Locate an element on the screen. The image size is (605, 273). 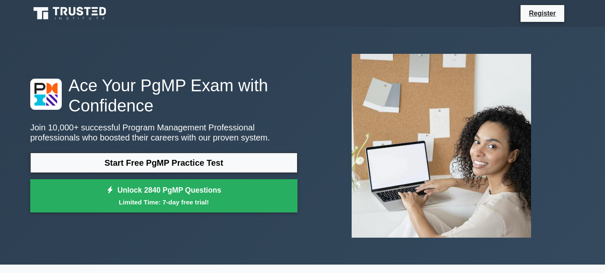
h1: Ace Your PgMP Exam with Confidence is located at coordinates (164, 95).